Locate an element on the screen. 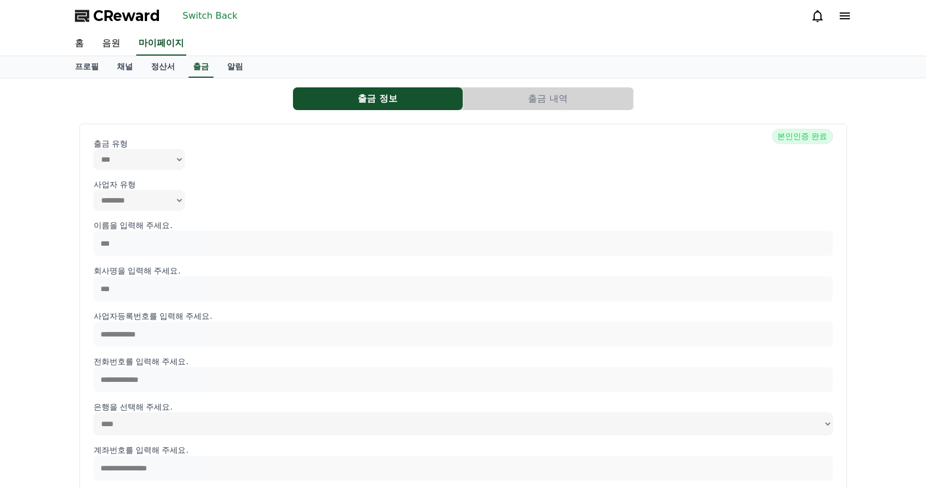 Image resolution: width=926 pixels, height=488 pixels. button: Switch Back is located at coordinates (210, 16).